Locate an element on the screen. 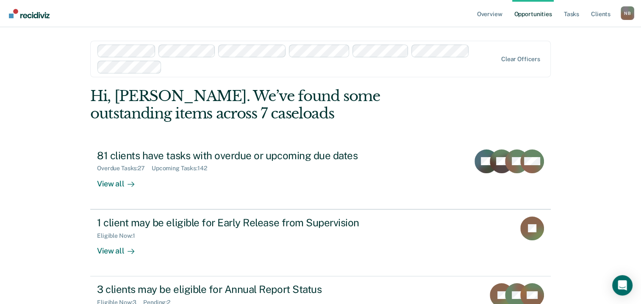 This screenshot has width=641, height=304. div: Upcoming Tasks : 142 is located at coordinates (183, 168).